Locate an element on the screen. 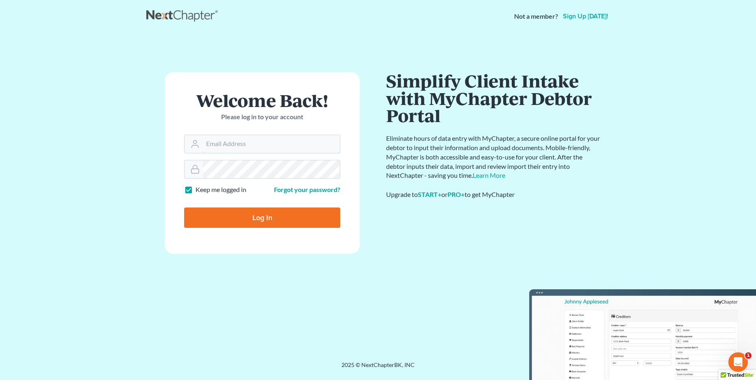 This screenshot has height=380, width=756. strong: Not a member? is located at coordinates (536, 16).